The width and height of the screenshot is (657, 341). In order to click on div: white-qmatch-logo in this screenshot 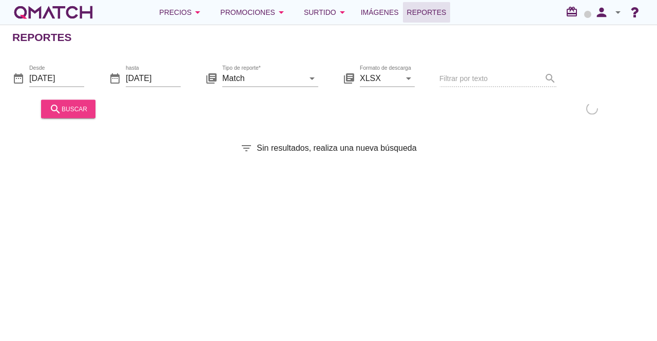, I will do `click(53, 12)`.